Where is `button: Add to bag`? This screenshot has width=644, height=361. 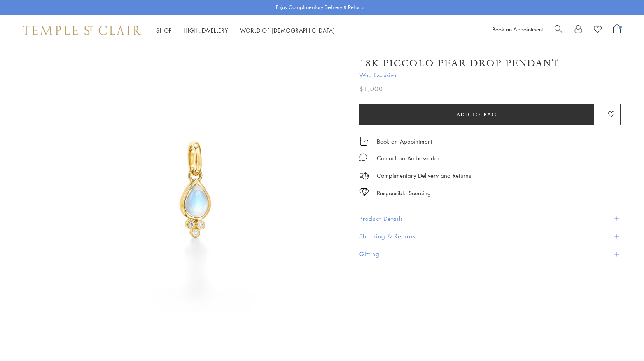 button: Add to bag is located at coordinates (477, 114).